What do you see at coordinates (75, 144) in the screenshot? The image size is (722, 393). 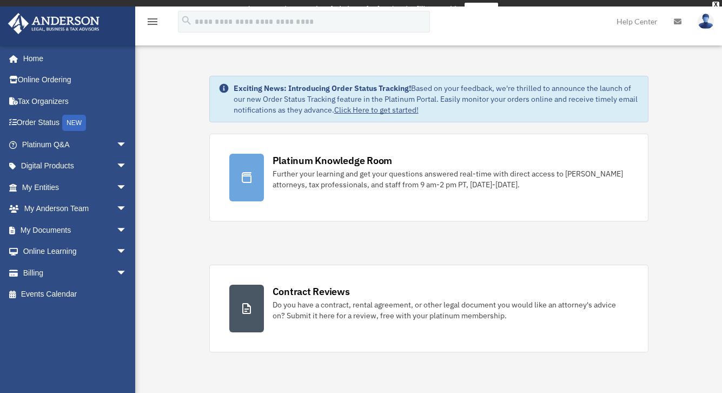 I see `a: Platinum Q&Aarrow_drop_down` at bounding box center [75, 144].